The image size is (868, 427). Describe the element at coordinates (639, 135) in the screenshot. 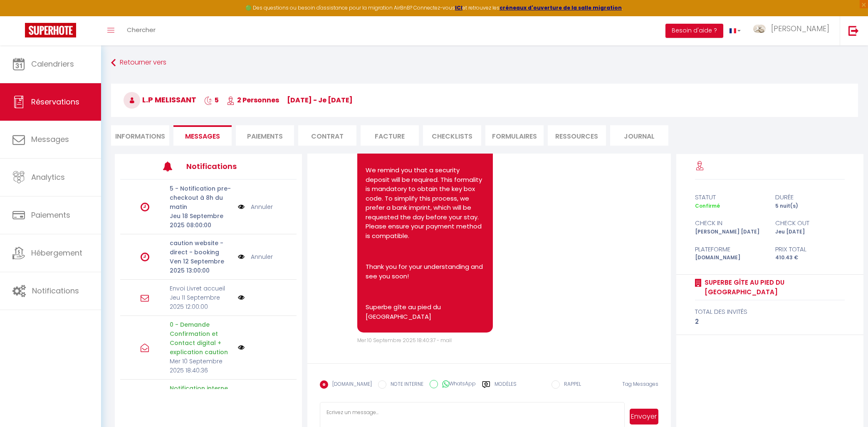

I see `li: Journal` at that location.